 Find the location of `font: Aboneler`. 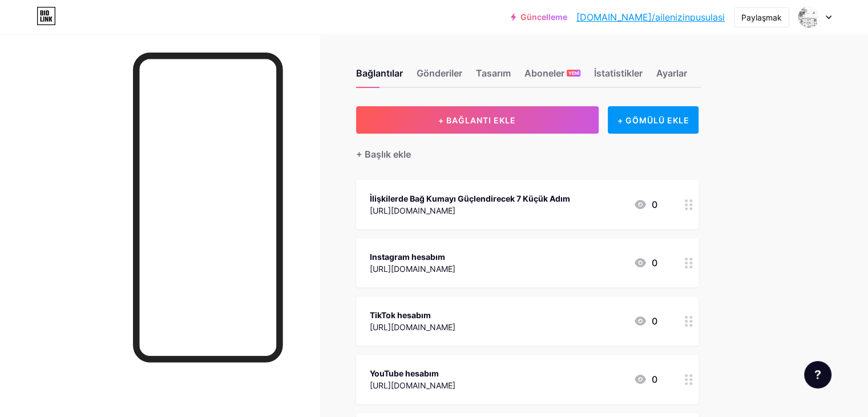

font: Aboneler is located at coordinates (545, 73).